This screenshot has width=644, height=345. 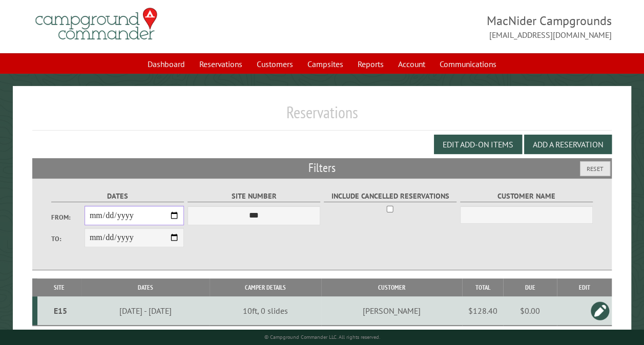 What do you see at coordinates (322, 116) in the screenshot?
I see `h1: Reservations` at bounding box center [322, 116].